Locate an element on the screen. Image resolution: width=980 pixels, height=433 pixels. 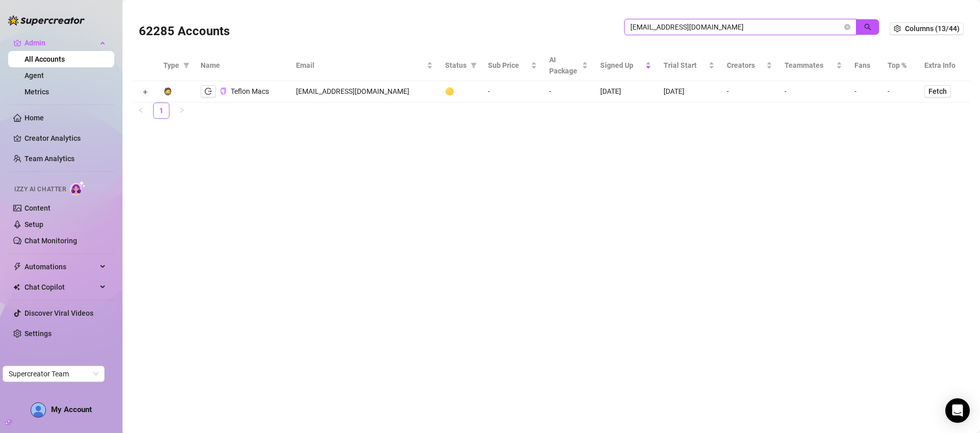
a: Creator Analytics is located at coordinates (65, 138).